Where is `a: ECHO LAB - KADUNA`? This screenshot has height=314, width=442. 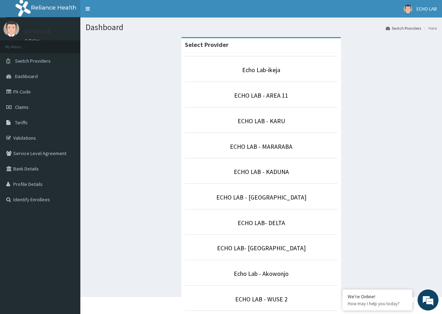
a: ECHO LAB - KADUNA is located at coordinates (262, 171).